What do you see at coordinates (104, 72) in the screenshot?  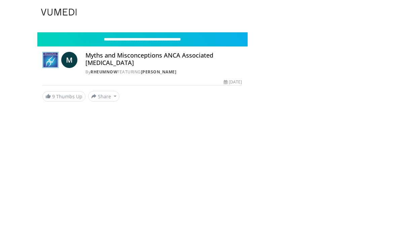 I see `a: RheumNow` at bounding box center [104, 72].